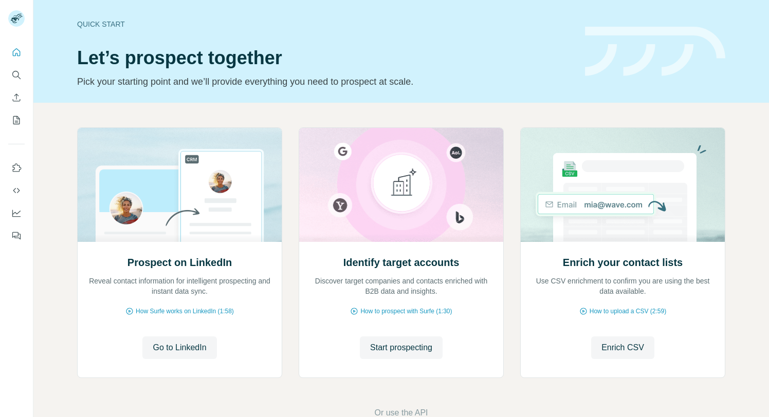 This screenshot has height=417, width=769. What do you see at coordinates (401, 263) in the screenshot?
I see `h2: Identify target accounts` at bounding box center [401, 263].